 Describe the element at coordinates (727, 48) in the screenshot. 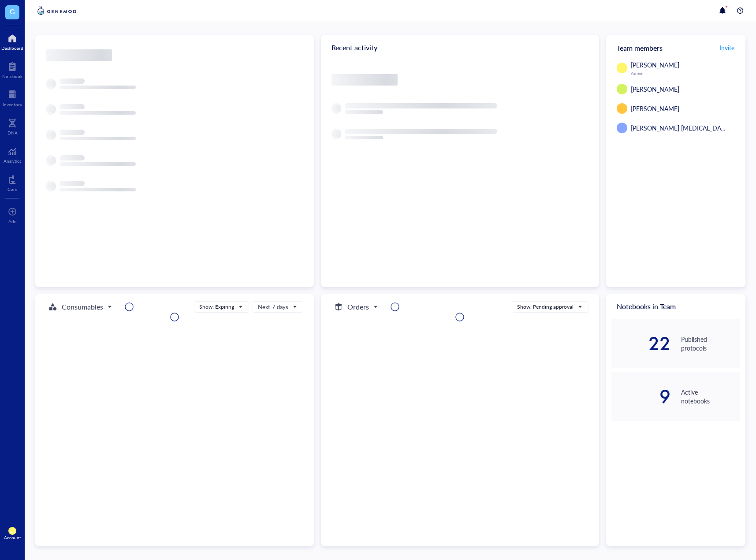

I see `span: Invite` at that location.